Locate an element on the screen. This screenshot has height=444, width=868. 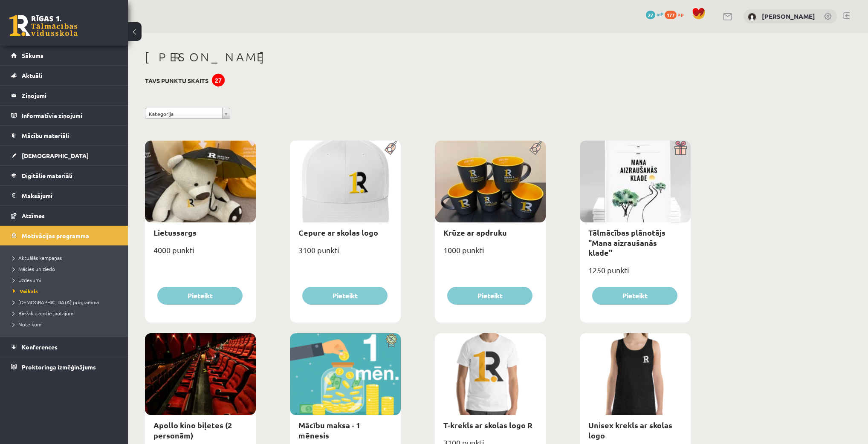
a: 177 xp is located at coordinates (676, 14).